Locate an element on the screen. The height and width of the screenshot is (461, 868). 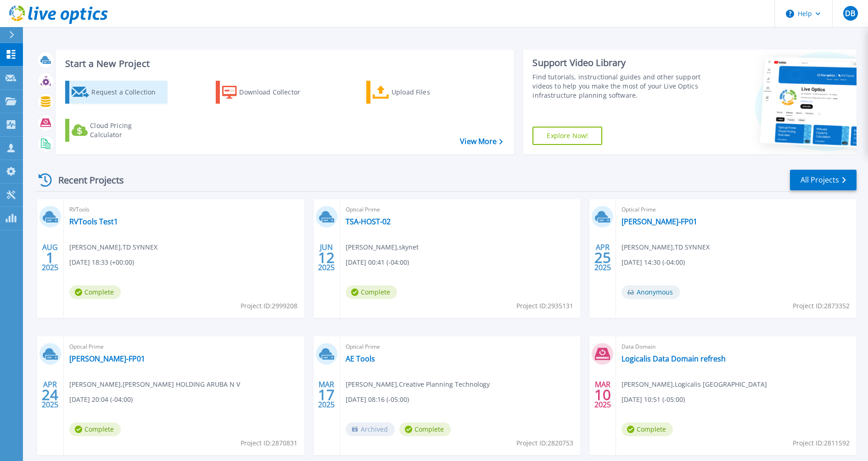
div: Upload Files is located at coordinates (428, 93).